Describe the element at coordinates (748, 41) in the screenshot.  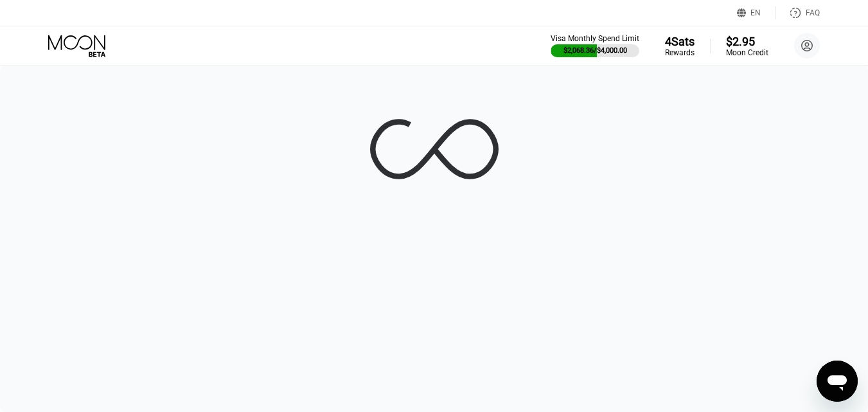
I see `div: $2.95` at that location.